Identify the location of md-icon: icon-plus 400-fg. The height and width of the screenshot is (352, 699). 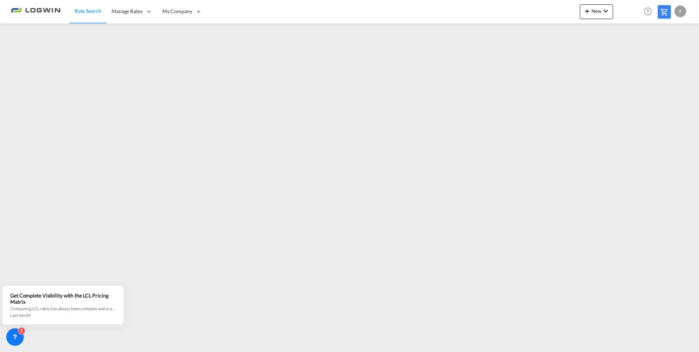
(587, 11).